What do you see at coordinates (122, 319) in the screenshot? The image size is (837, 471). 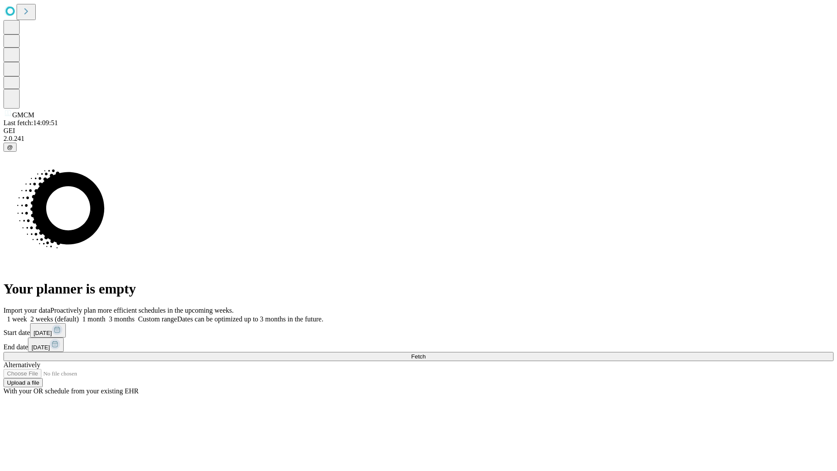 I see `span: 3 months` at bounding box center [122, 319].